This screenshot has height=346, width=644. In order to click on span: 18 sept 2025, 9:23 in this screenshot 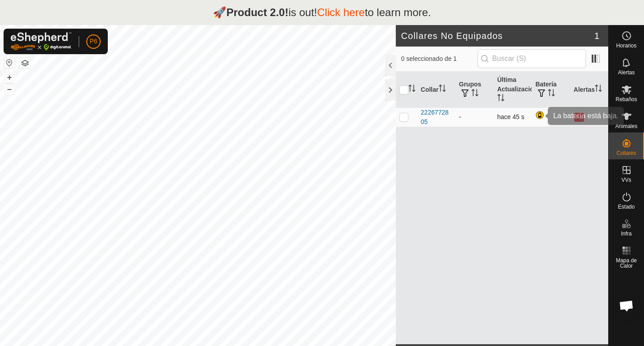, I will do `click(511, 117)`.